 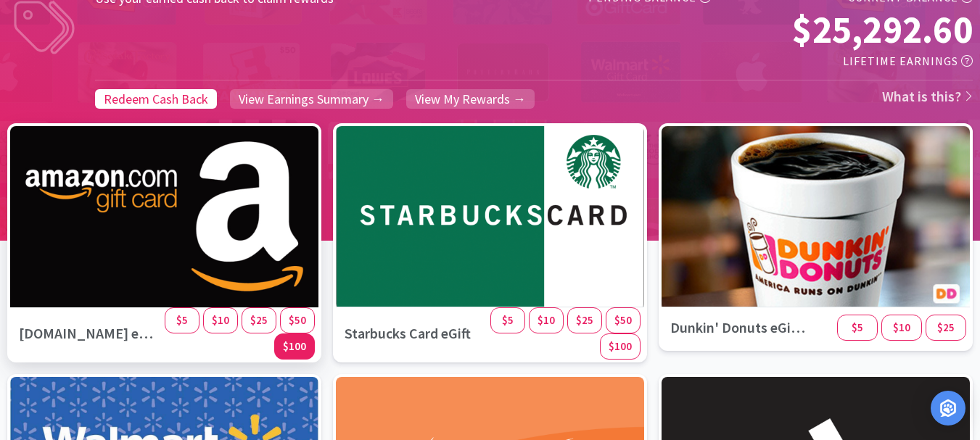 I want to click on h3: Starbucks Card eGift, so click(x=413, y=333).